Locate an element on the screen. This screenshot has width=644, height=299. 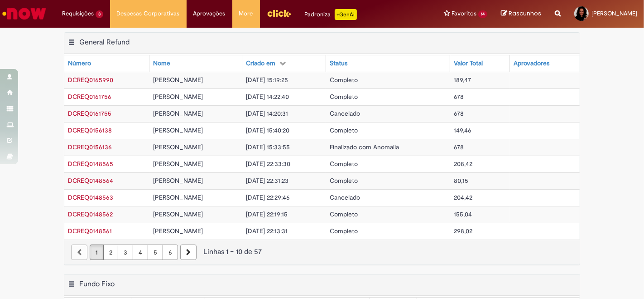
span: DCREQ0148562 is located at coordinates (90, 214).